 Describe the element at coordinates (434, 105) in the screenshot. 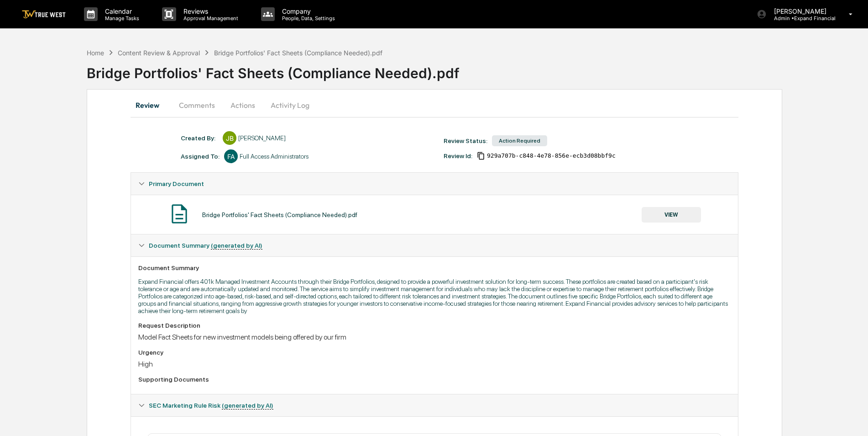

I see `div: secondary tabs example` at that location.